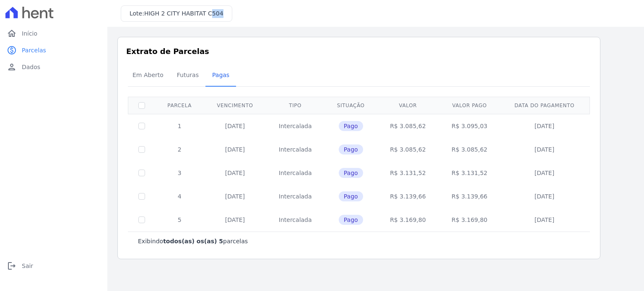  I want to click on th: Vencimento, so click(235, 105).